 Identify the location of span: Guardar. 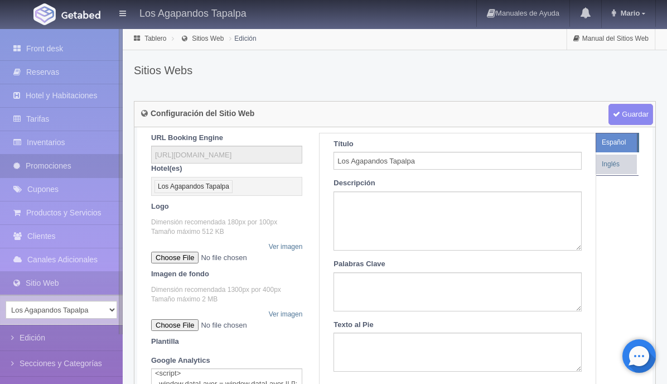
(631, 114).